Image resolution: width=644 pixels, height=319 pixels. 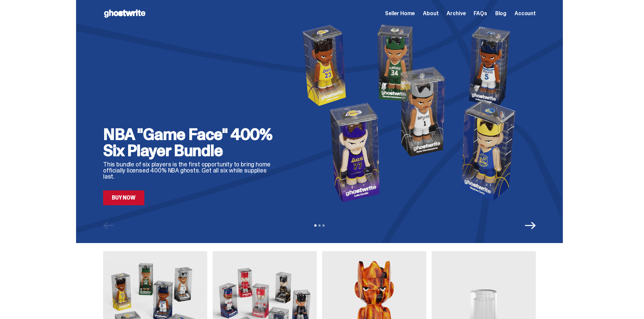 What do you see at coordinates (530, 225) in the screenshot?
I see `button: Next` at bounding box center [530, 225].